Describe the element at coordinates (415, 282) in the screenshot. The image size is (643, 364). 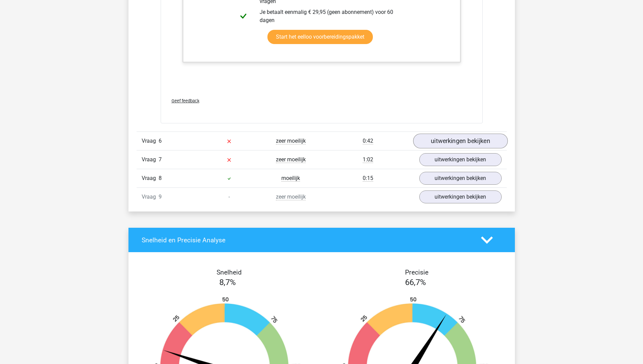
I see `span: 66,7%` at that location.